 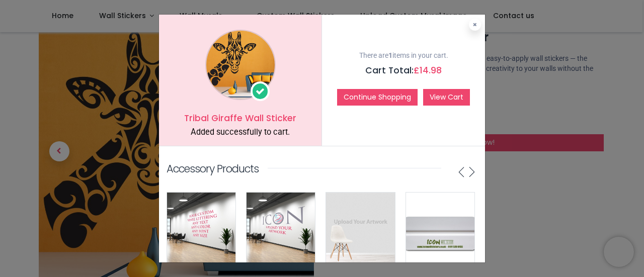 I want to click on div: Added successfully to cart., so click(x=240, y=132).